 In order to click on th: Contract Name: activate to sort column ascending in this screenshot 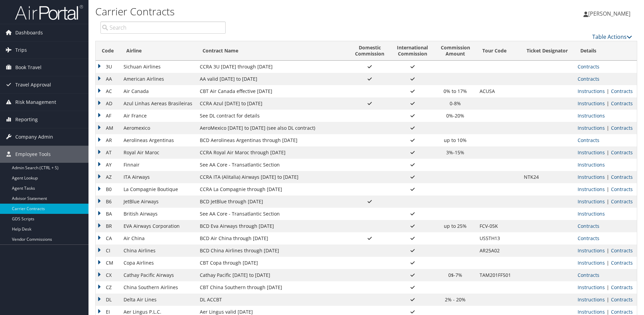, I will do `click(273, 51)`.